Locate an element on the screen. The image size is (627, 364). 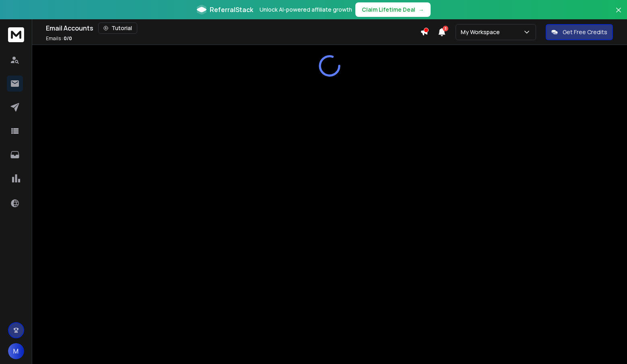
button: Tutorial is located at coordinates (117, 28).